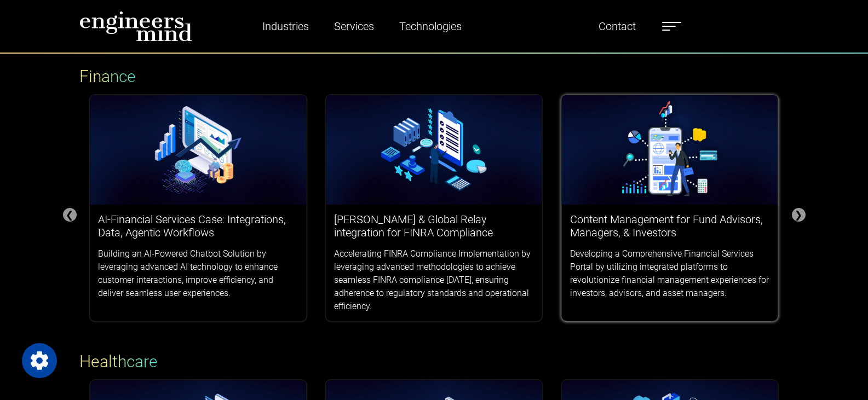 The width and height of the screenshot is (868, 400). Describe the element at coordinates (430, 26) in the screenshot. I see `a: Technologies` at that location.